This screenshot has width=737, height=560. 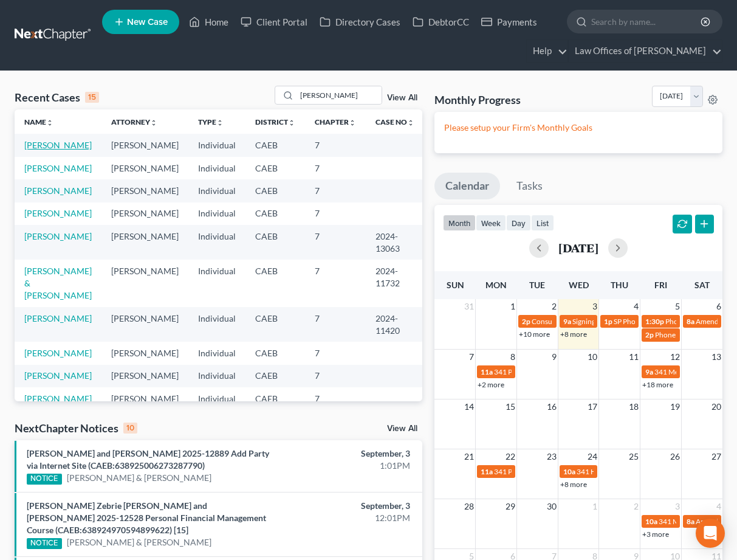 What do you see at coordinates (469, 406) in the screenshot?
I see `span: 14` at bounding box center [469, 406].